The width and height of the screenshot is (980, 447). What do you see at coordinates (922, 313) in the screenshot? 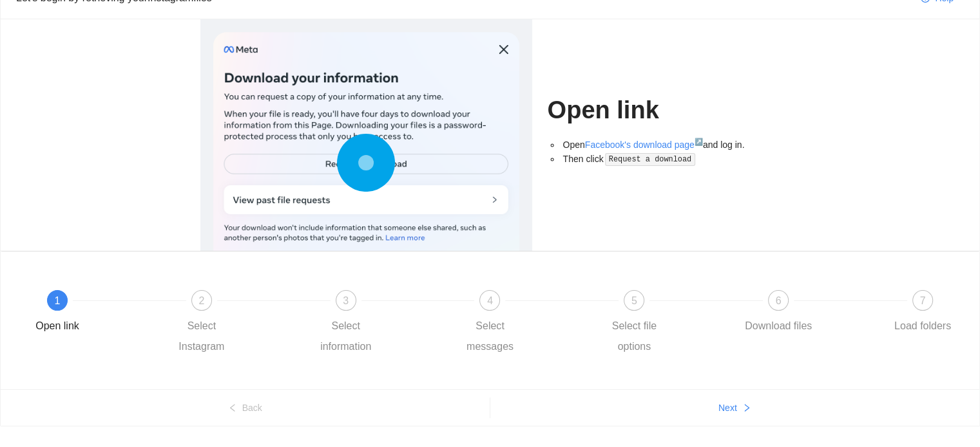
I see `div: 7Load folders` at bounding box center [922, 313].